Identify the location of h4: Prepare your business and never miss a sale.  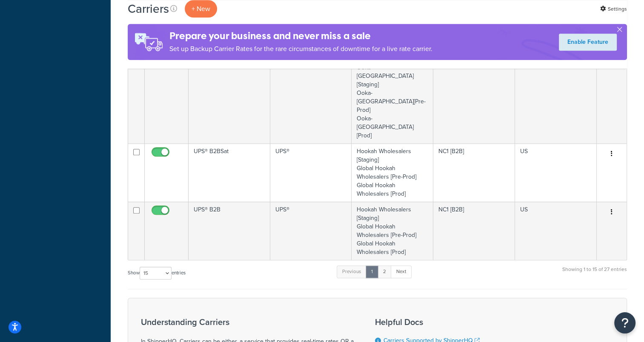
(301, 36).